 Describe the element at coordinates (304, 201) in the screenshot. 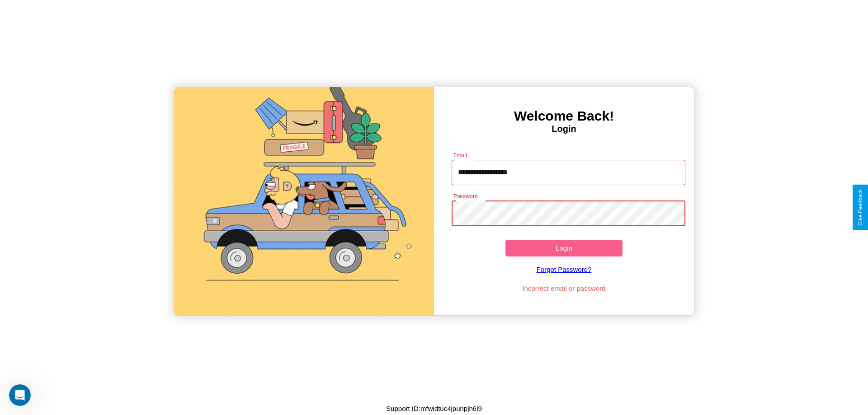

I see `img: gif` at that location.